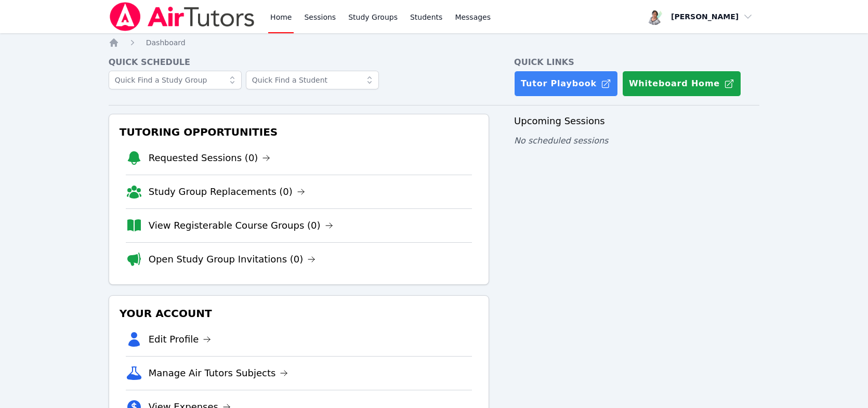 This screenshot has height=408, width=868. Describe the element at coordinates (566, 84) in the screenshot. I see `a: Tutor Playbook` at that location.